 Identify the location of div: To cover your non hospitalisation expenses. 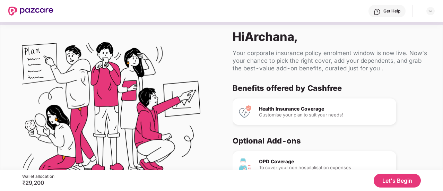
(325, 168).